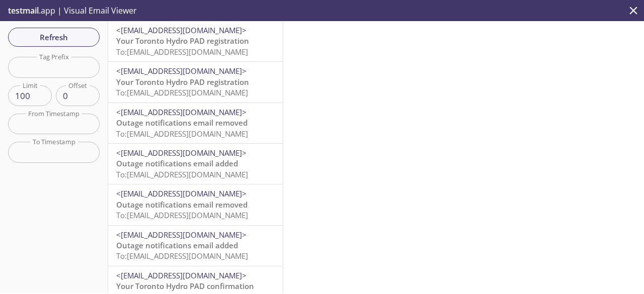  Describe the element at coordinates (185, 286) in the screenshot. I see `span: Your Toronto Hydro PAD confirmation` at that location.